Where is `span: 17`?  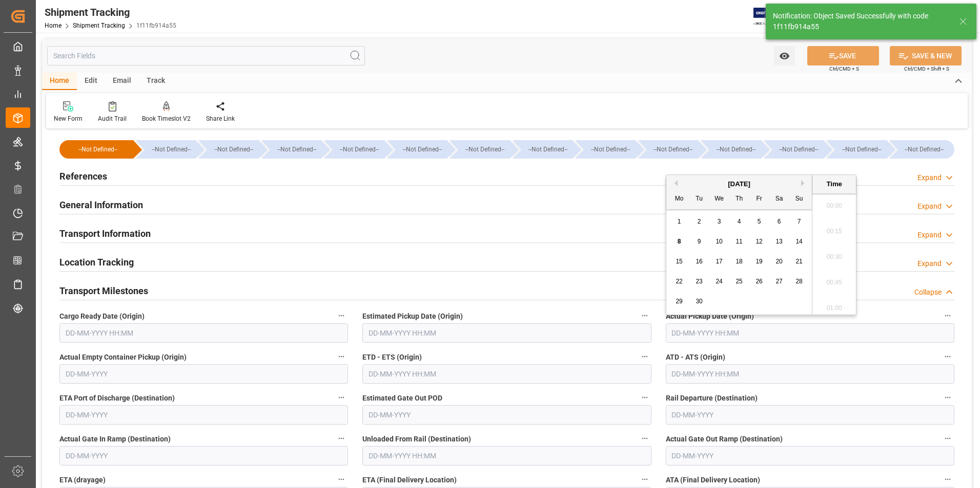 span: 17 is located at coordinates (718, 261).